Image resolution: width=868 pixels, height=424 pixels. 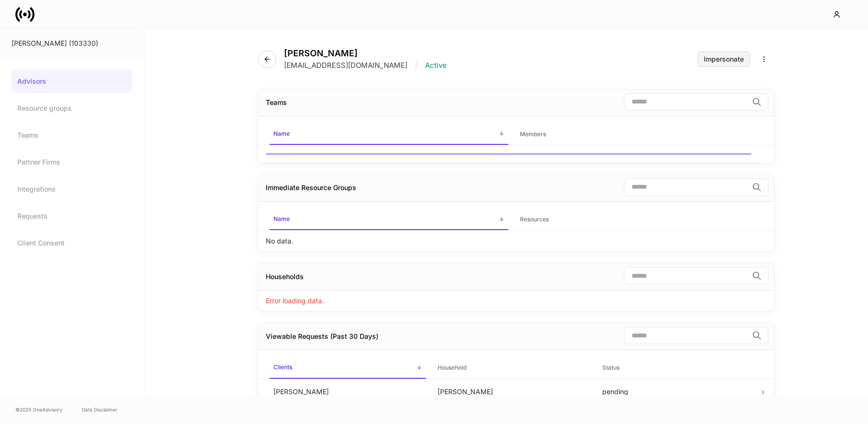 I want to click on h6: Clients, so click(x=282, y=367).